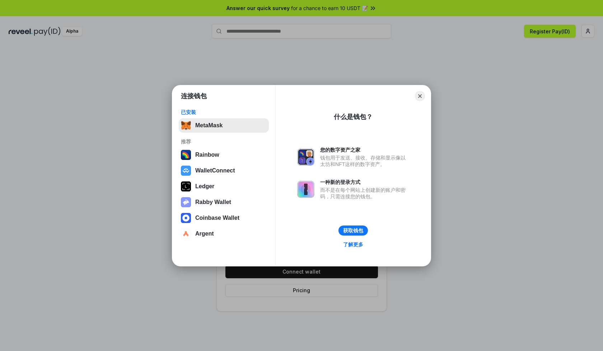 The image size is (603, 351). I want to click on div: 什么是钱包？, so click(353, 117).